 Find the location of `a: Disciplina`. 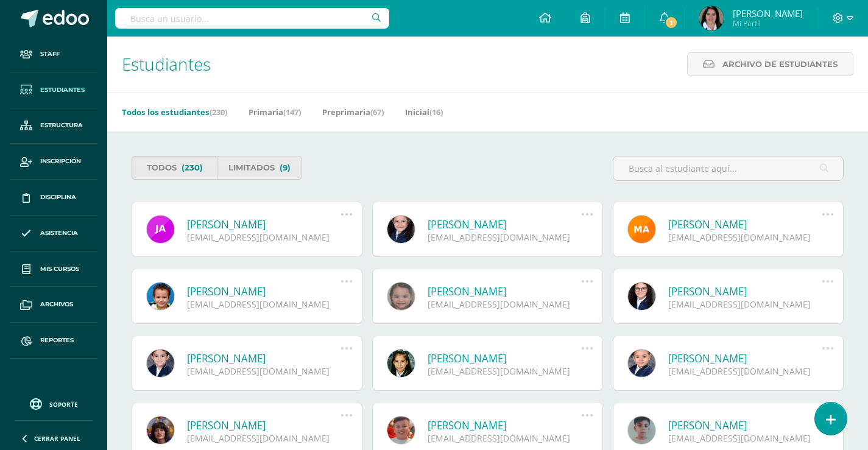

a: Disciplina is located at coordinates (53, 197).